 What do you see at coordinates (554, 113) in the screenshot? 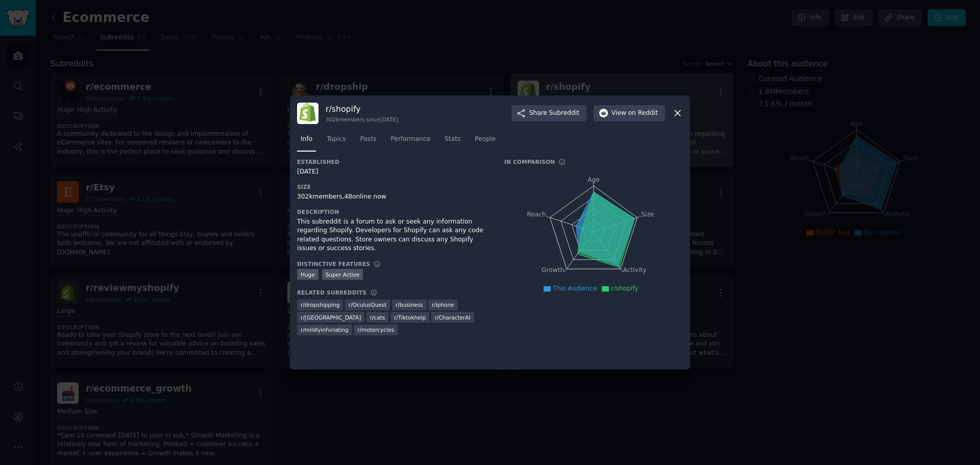
I see `span: Share` at bounding box center [554, 113].